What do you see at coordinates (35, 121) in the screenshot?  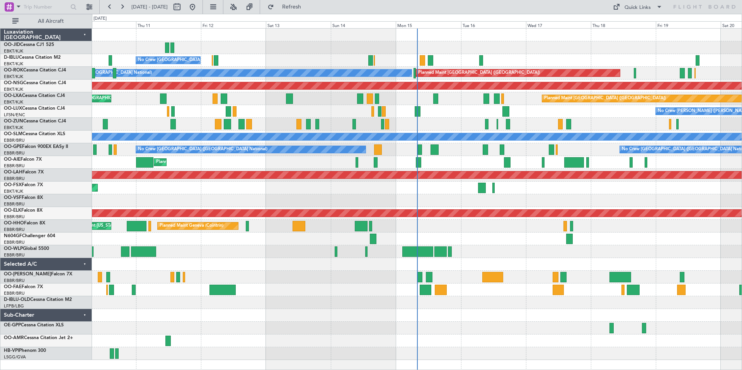 I see `a: OO-ZUNCessna Citation CJ4` at bounding box center [35, 121].